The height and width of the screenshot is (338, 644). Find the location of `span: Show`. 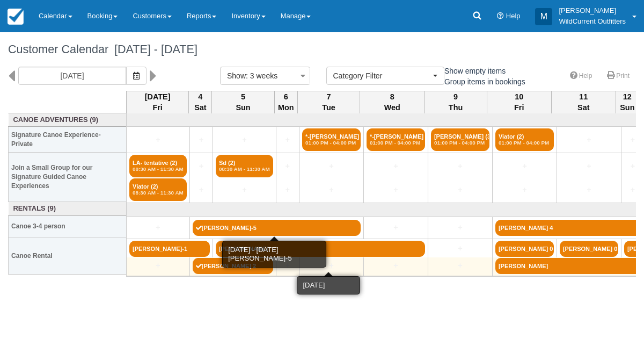

span: Show is located at coordinates (236, 76).